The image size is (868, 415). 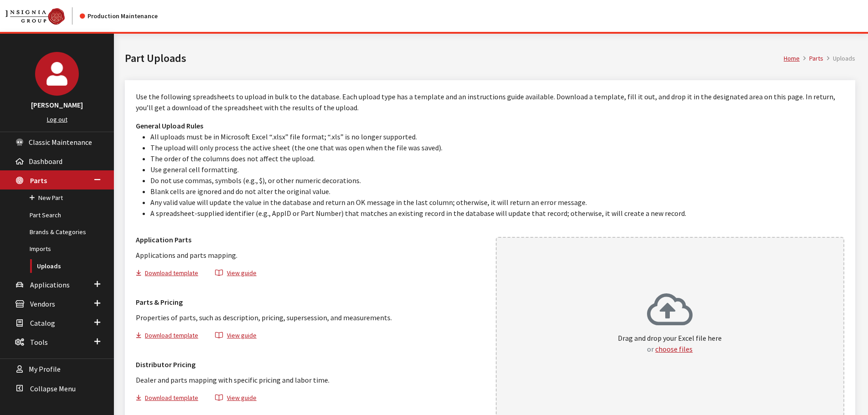 I want to click on li: The order of the columns does not affect the upload., so click(x=497, y=158).